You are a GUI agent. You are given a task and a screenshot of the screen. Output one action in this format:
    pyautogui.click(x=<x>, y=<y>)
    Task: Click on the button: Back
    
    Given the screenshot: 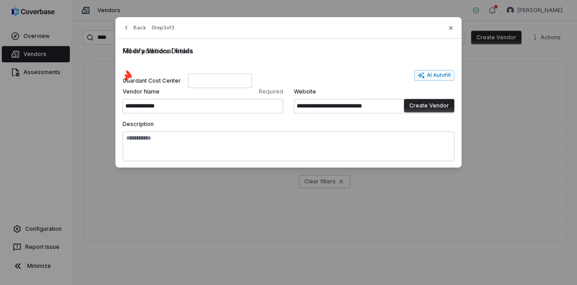 What is the action you would take?
    pyautogui.click(x=134, y=28)
    